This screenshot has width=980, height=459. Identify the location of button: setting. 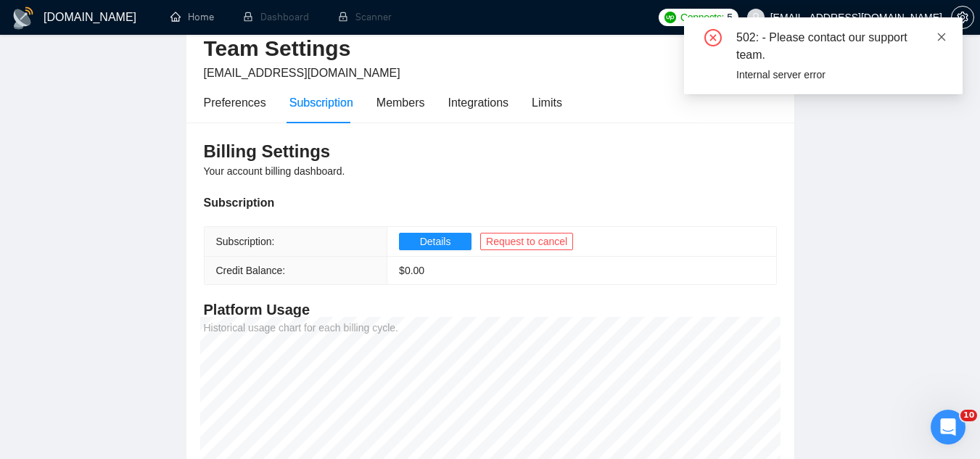
(963, 17).